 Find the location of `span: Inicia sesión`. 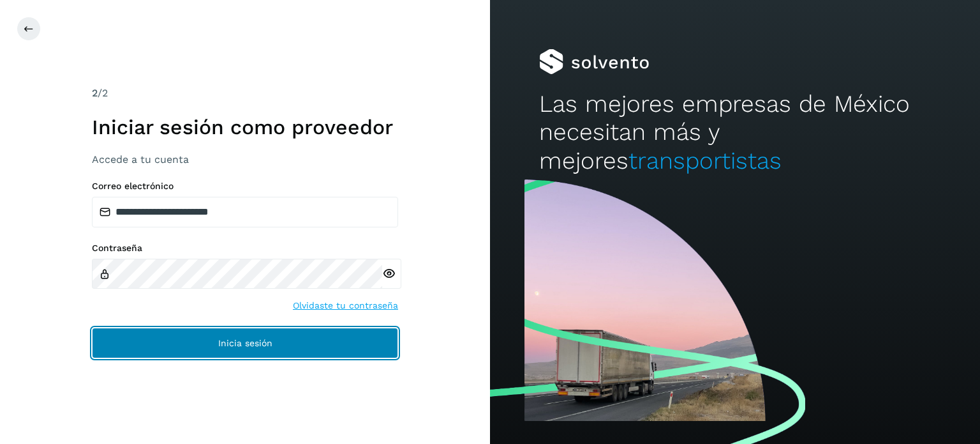

span: Inicia sesión is located at coordinates (245, 343).